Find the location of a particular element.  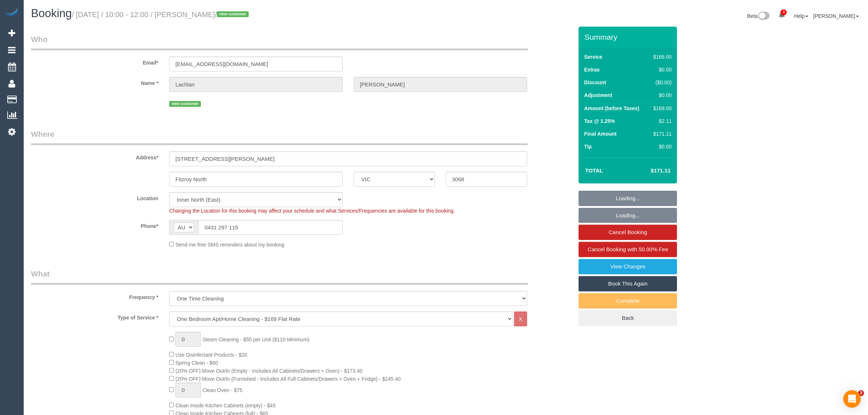

img: New interface is located at coordinates (764, 16).